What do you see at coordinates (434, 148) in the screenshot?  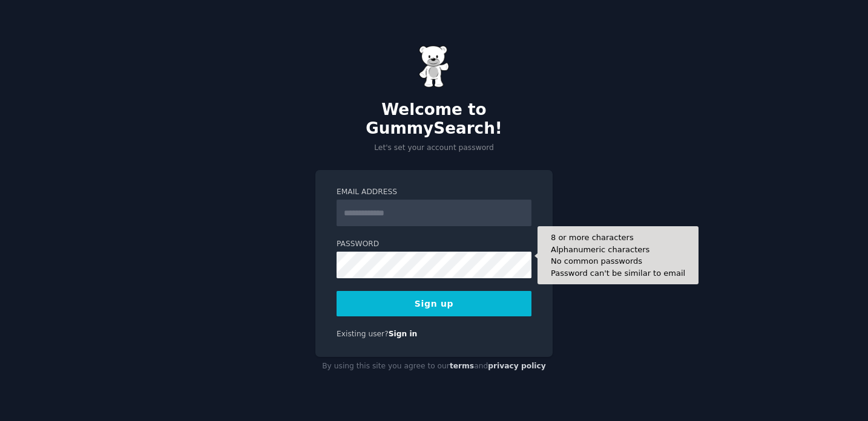 I see `p: Let's set your account password` at bounding box center [434, 148].